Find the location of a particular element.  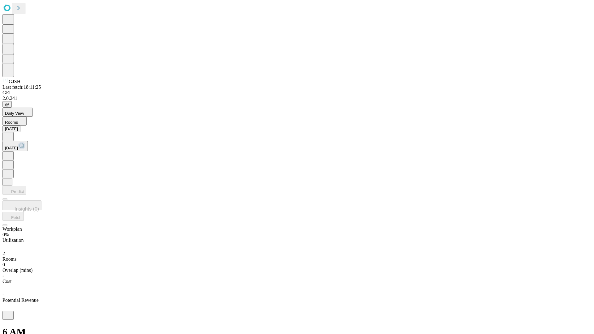

span: Potential Revenue is located at coordinates (20, 300).